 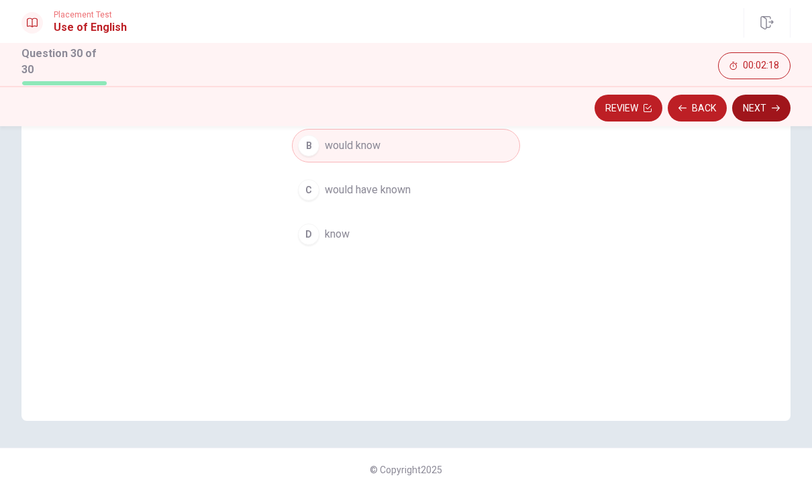 I want to click on button: Back, so click(x=697, y=108).